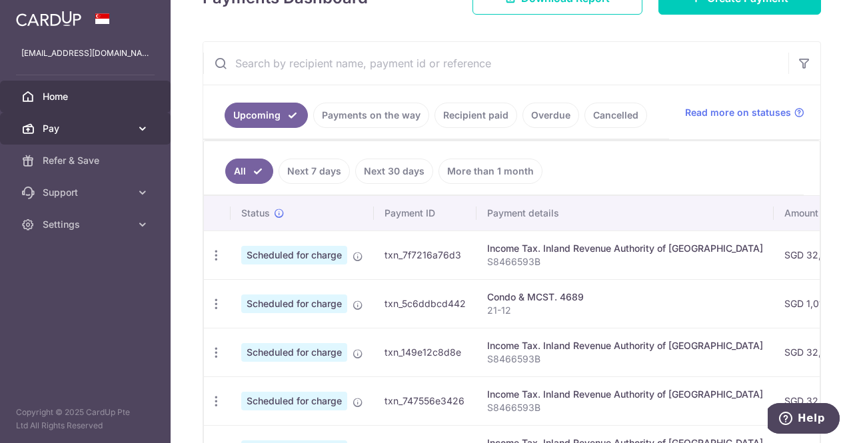 This screenshot has width=853, height=443. What do you see at coordinates (801, 213) in the screenshot?
I see `span: Amount` at bounding box center [801, 213].